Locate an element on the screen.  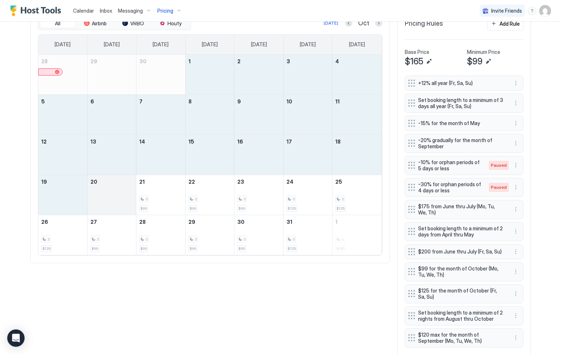
span: $200 from June thru July (Fr, Sa, Su) is located at coordinates (462, 252).